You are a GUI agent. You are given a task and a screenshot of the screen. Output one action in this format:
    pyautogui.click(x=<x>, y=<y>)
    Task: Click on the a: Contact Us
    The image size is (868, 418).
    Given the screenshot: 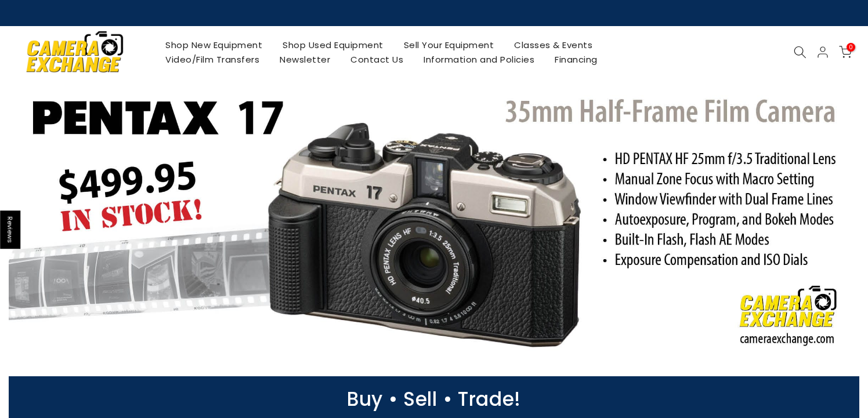 What is the action you would take?
    pyautogui.click(x=377, y=59)
    